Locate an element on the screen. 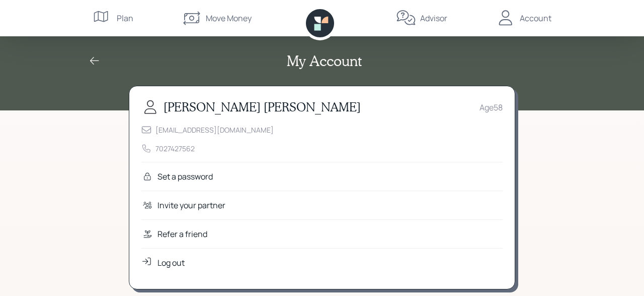 The height and width of the screenshot is (296, 644). div: Account is located at coordinates (535, 18).